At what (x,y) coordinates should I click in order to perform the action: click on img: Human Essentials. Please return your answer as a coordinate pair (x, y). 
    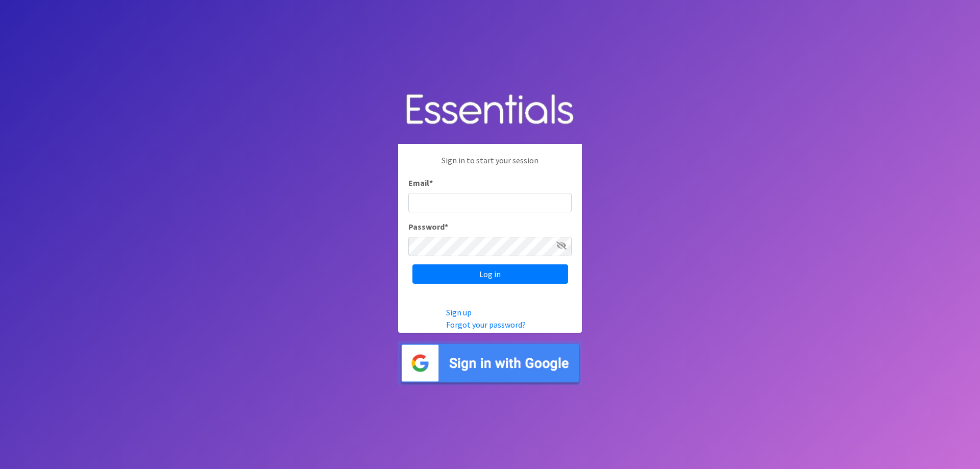
    Looking at the image, I should click on (490, 110).